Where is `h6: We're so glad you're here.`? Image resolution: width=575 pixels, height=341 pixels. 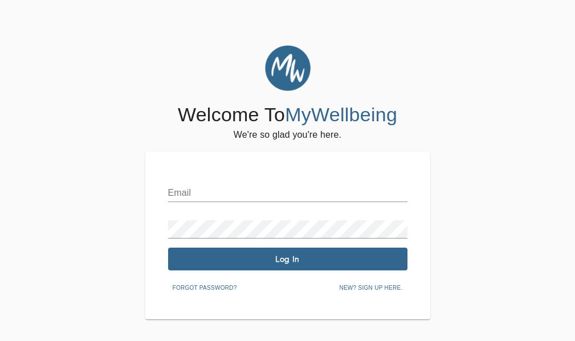
h6: We're so glad you're here. is located at coordinates (287, 135).